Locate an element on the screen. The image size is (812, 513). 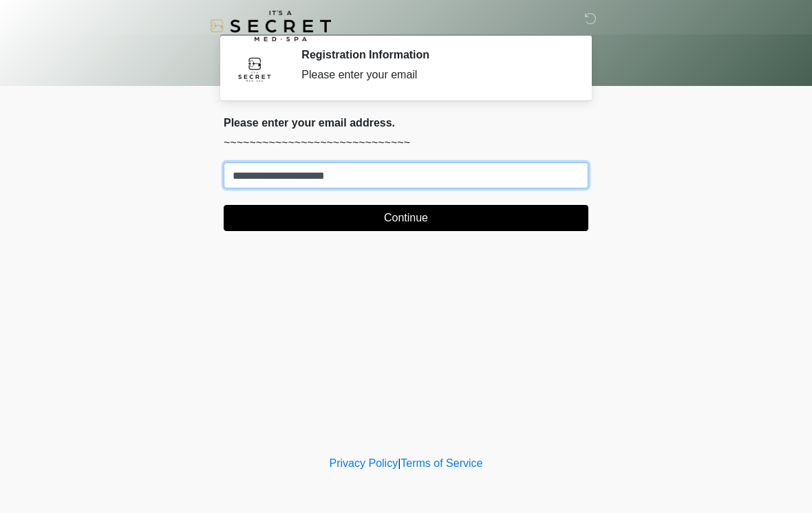
img: It's A Secret Med Spa Logo is located at coordinates (270, 25).